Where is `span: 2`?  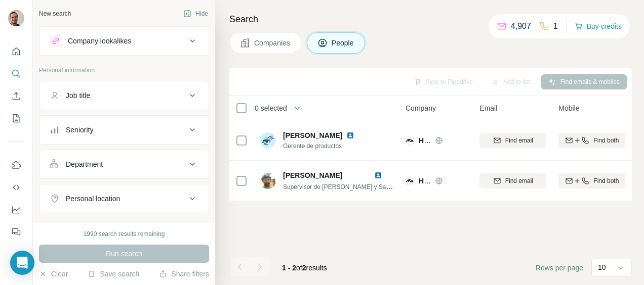 span: 2 is located at coordinates (304, 268).